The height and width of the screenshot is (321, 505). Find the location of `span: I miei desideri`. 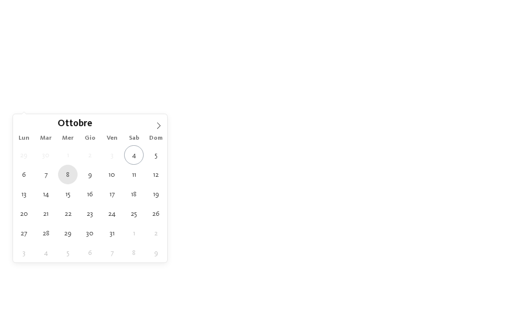

span: I miei desideri is located at coordinates (281, 105).